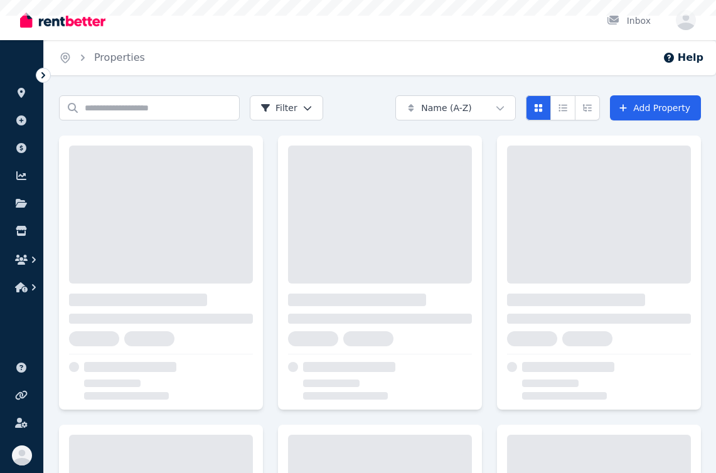 The image size is (716, 473). I want to click on button: Help, so click(683, 58).